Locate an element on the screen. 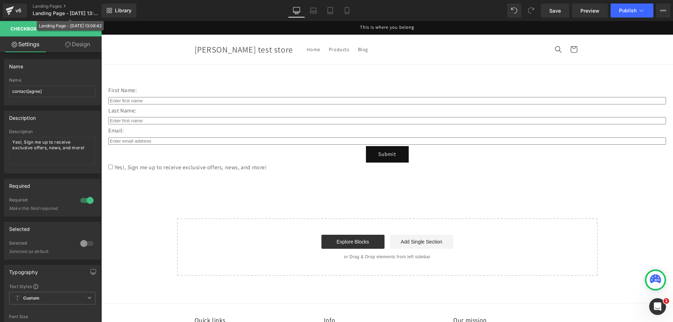 The image size is (673, 322). button: Redo is located at coordinates (531, 11).